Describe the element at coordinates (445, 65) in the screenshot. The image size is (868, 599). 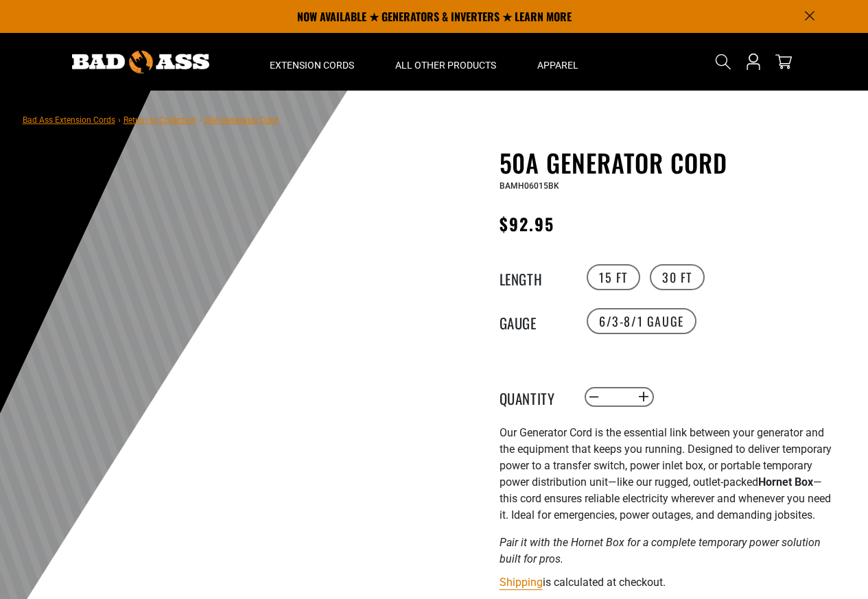
I see `span: All Other Products` at that location.